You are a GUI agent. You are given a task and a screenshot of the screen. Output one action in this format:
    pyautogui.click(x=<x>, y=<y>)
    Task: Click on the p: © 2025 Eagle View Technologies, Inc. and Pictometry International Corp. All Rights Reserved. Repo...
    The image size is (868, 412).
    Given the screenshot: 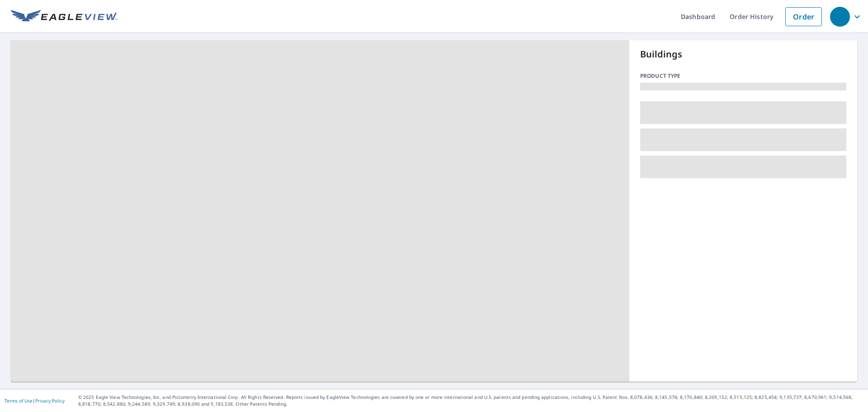 What is the action you would take?
    pyautogui.click(x=471, y=400)
    